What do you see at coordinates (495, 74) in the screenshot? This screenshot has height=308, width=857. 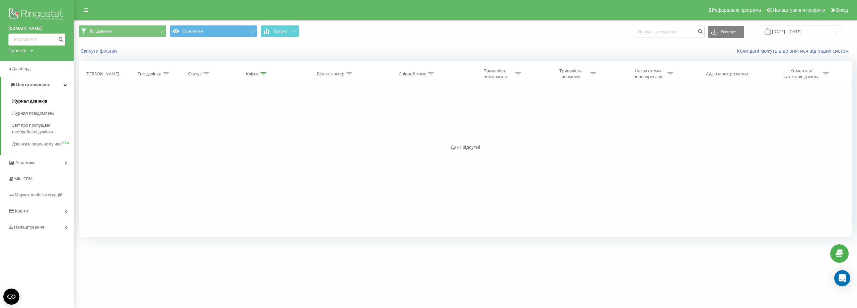 I see `div: Тривалість очікування` at bounding box center [495, 74].